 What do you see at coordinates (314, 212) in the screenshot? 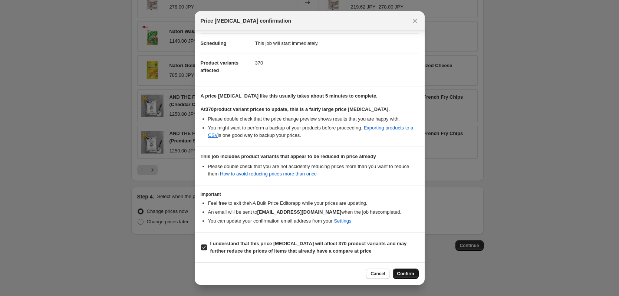
I see `li: An email will be sent to when the job has completed .` at bounding box center [314, 212].